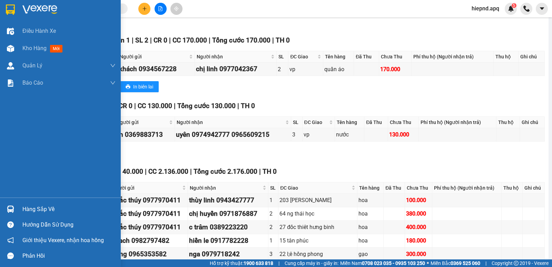 Image resolution: width=552 pixels, height=267 pixels. Describe the element at coordinates (542, 9) in the screenshot. I see `span: caret-down` at that location.